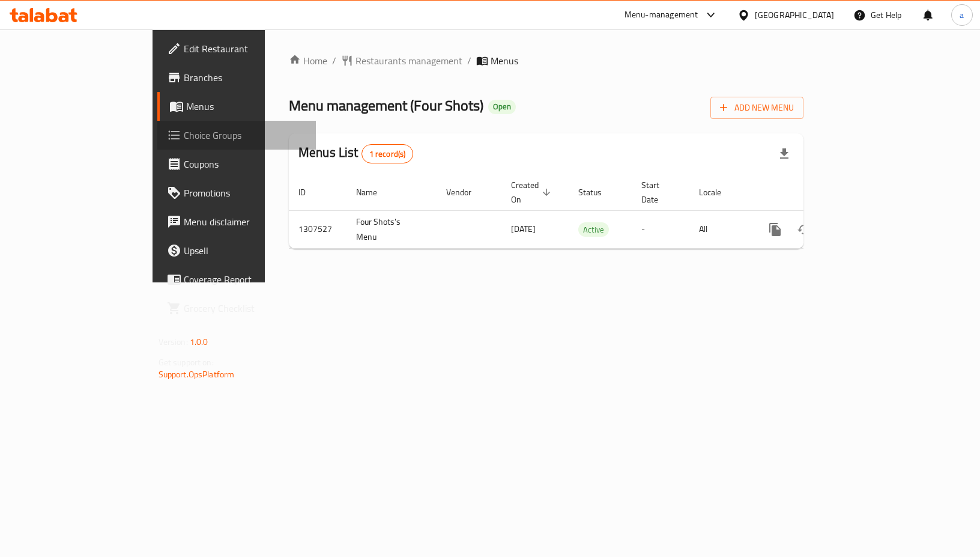 This screenshot has width=980, height=557. What do you see at coordinates (401, 61) in the screenshot?
I see `a: Restaurants management` at bounding box center [401, 61].